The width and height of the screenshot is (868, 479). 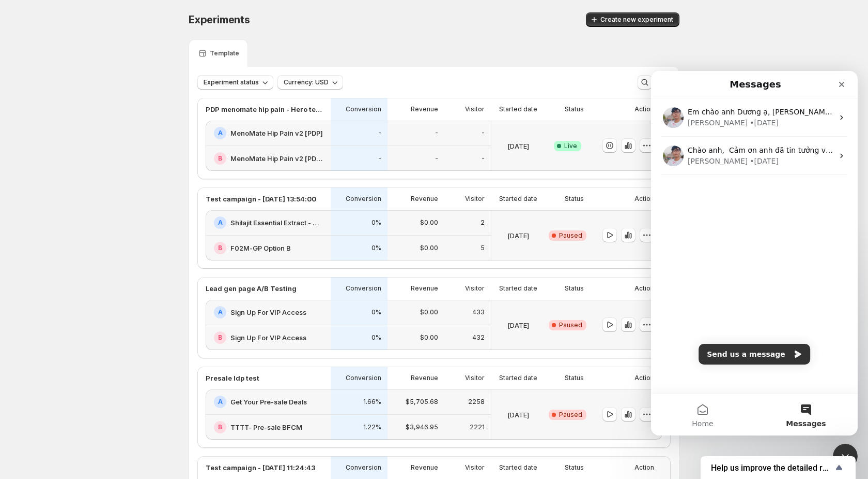 I want to click on button: Show survey - Help us improve the detailed report for A/B campaigns, so click(x=778, y=468).